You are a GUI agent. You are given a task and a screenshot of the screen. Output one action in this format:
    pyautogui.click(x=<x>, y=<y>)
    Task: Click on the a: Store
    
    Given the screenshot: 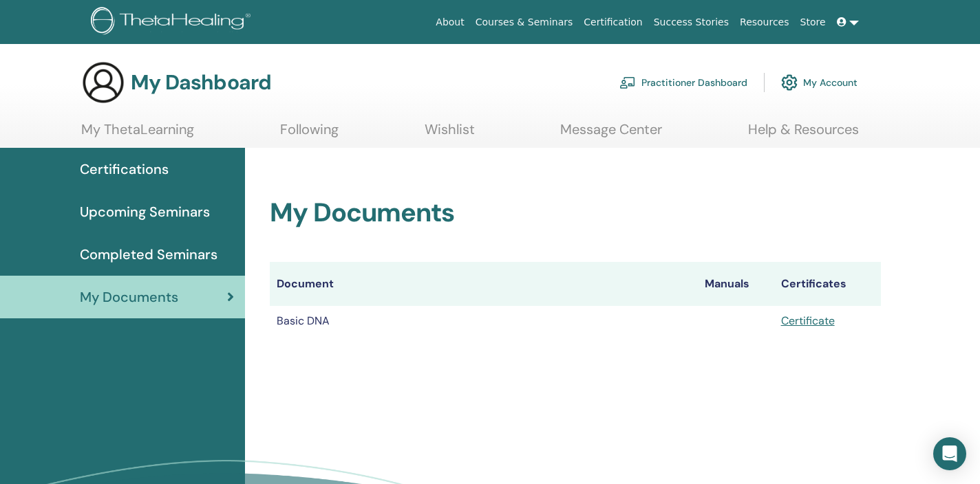 What is the action you would take?
    pyautogui.click(x=813, y=22)
    